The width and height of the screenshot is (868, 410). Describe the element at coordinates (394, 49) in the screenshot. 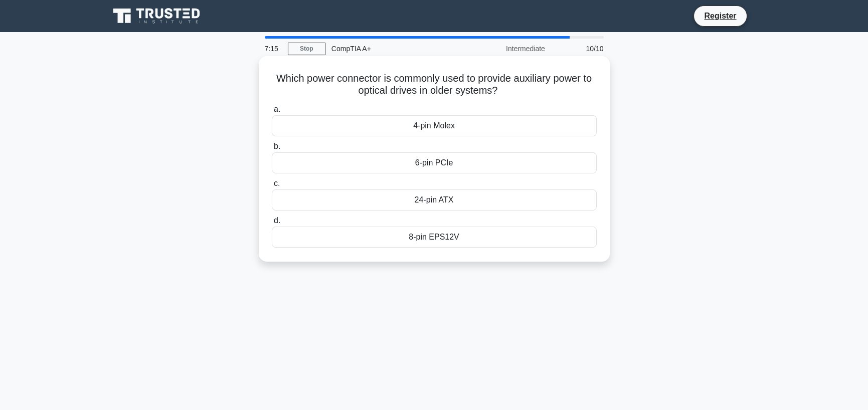

I see `div: CompTIA A+` at that location.